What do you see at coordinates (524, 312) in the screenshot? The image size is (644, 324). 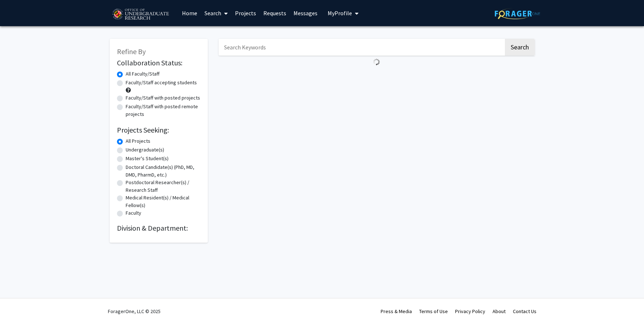 I see `a: Contact Us` at bounding box center [524, 312].